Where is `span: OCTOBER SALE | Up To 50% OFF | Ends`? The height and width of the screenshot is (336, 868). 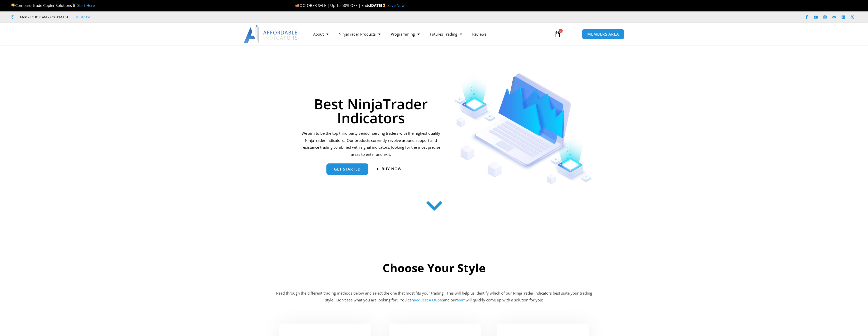 span: OCTOBER SALE | Up To 50% OFF | Ends is located at coordinates (333, 6).